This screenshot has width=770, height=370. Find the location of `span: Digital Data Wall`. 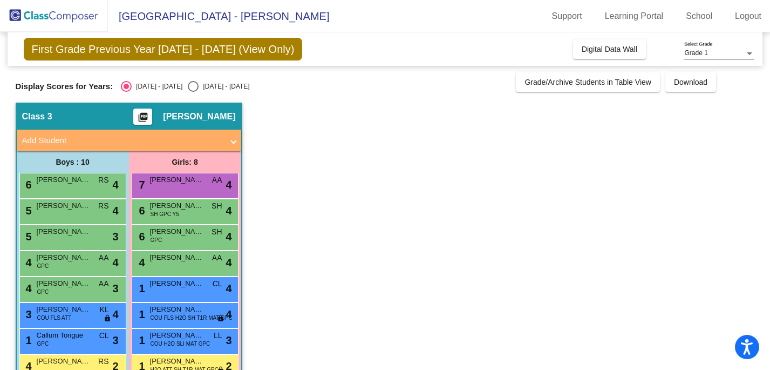

span: Digital Data Wall is located at coordinates (609, 49).